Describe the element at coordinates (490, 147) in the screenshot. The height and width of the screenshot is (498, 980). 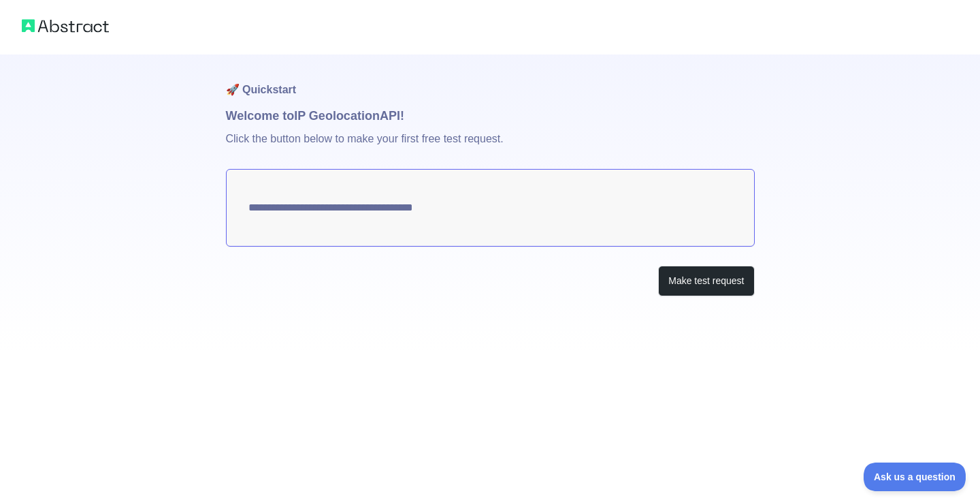
I see `p: Click the button below to make your first free test request.` at that location.